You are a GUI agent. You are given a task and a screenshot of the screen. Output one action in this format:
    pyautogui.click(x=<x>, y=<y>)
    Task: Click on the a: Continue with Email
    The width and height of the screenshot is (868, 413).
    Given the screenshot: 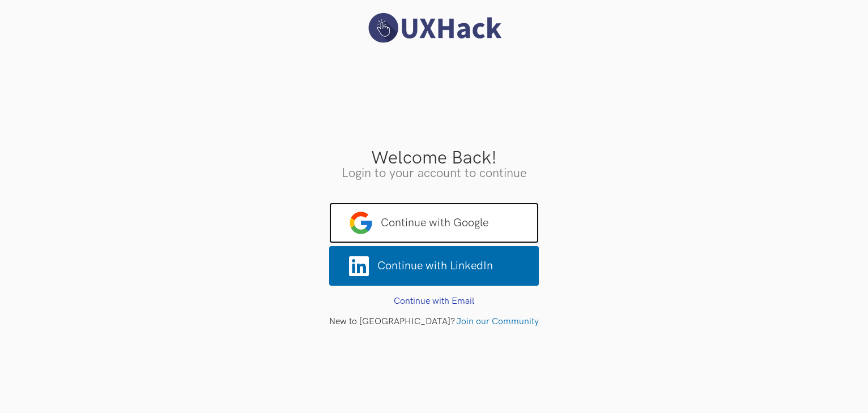 What is the action you would take?
    pyautogui.click(x=434, y=301)
    